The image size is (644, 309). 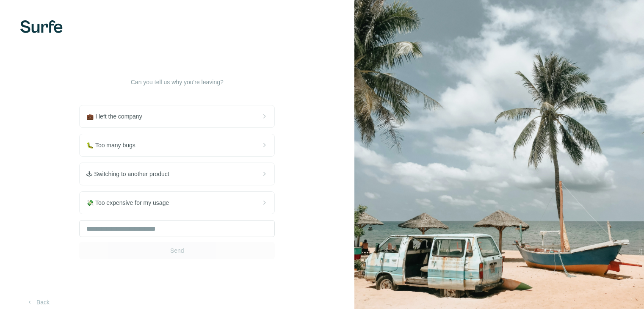 I want to click on p: Can you tell us why you're leaving?, so click(x=177, y=82).